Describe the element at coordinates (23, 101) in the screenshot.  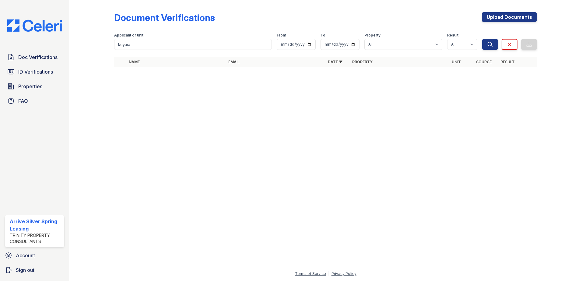
I see `span: FAQ` at that location.